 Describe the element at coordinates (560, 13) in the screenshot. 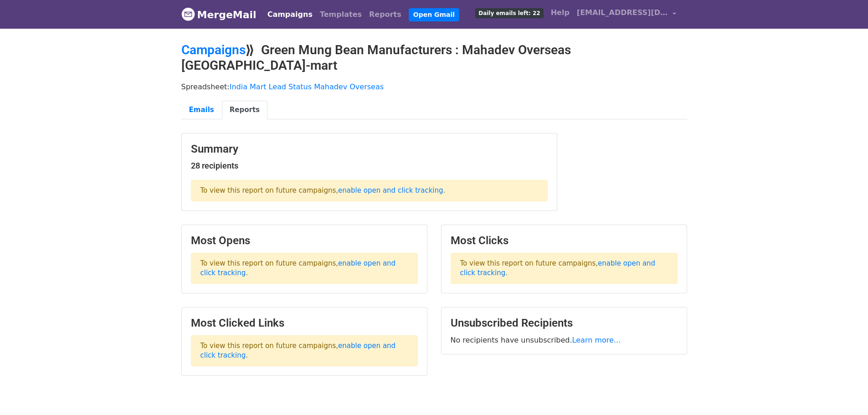

I see `a: Help` at that location.